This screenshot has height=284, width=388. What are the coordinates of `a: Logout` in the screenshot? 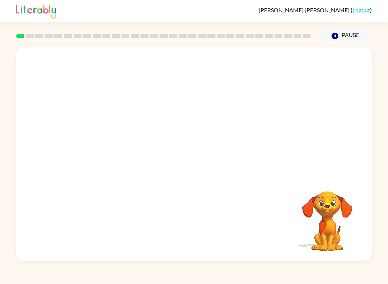 It's located at (361, 10).